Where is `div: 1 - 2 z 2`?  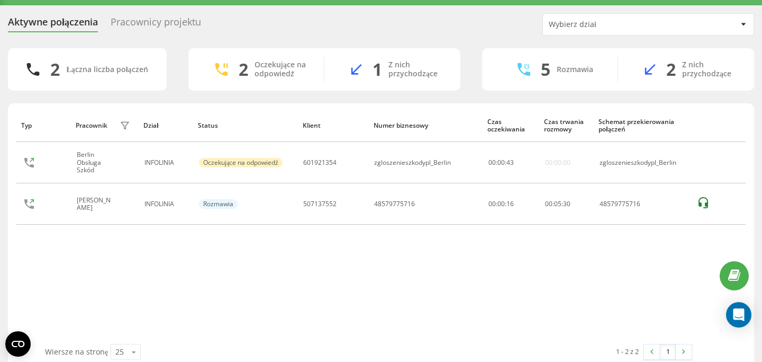 div: 1 - 2 z 2 is located at coordinates (627, 351).